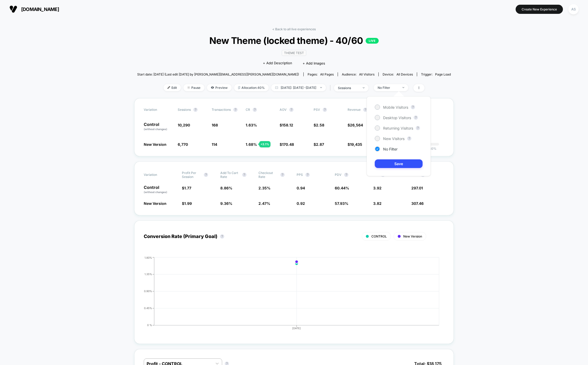 The image size is (588, 365). I want to click on div: CONVERSION_RATE, so click(289, 295).